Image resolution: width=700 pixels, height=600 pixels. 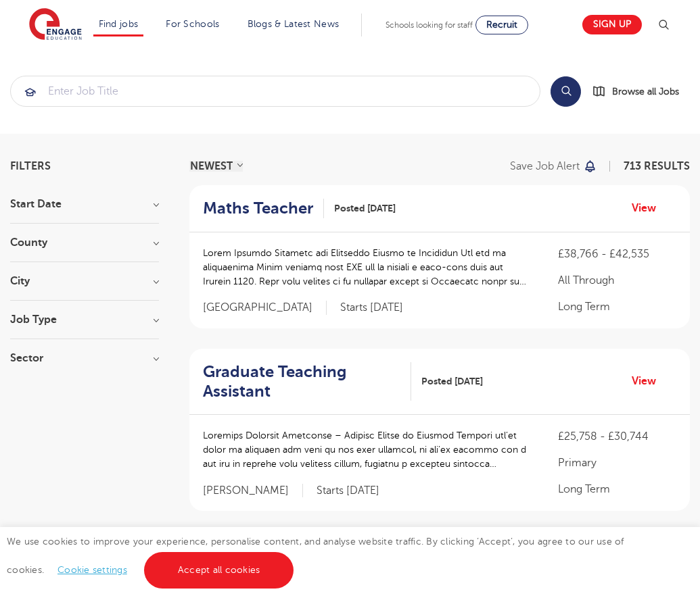 I want to click on p: £38,766 - £42,535, so click(x=617, y=254).